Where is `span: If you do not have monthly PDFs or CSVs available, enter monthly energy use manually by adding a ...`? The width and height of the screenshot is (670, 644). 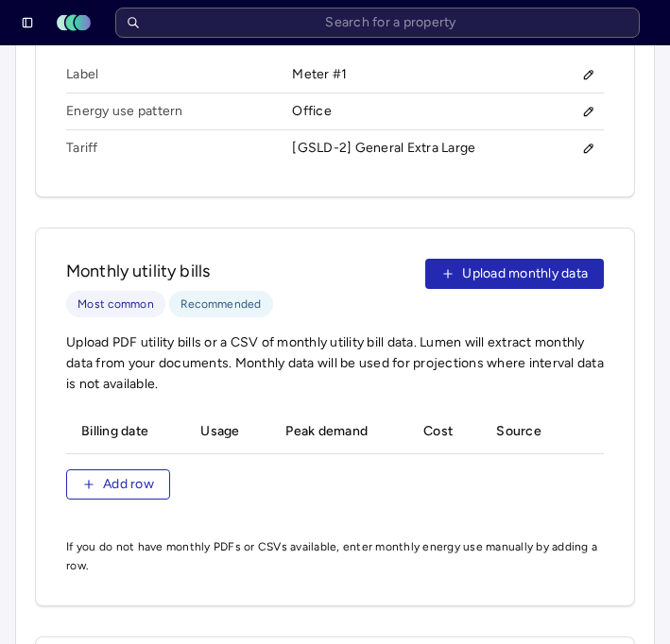 span: If you do not have monthly PDFs or CSVs available, enter monthly energy use manually by adding a ... is located at coordinates (335, 557).